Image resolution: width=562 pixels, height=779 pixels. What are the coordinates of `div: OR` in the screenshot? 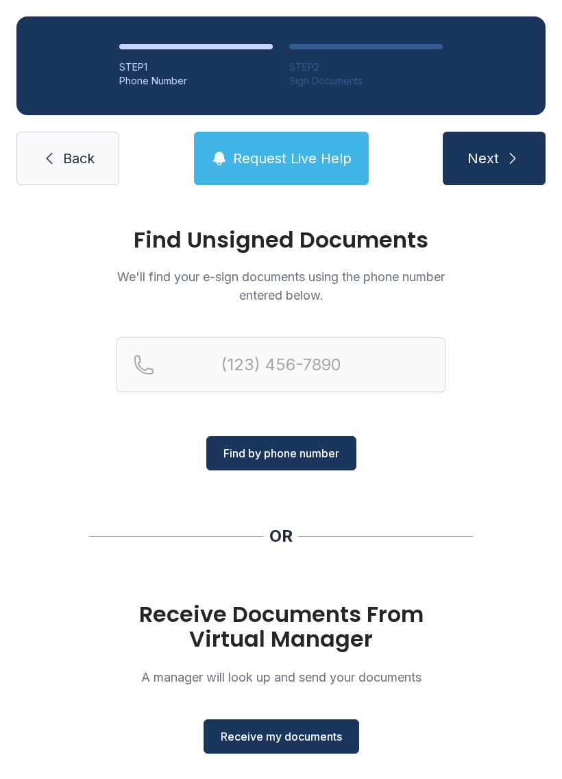 It's located at (281, 536).